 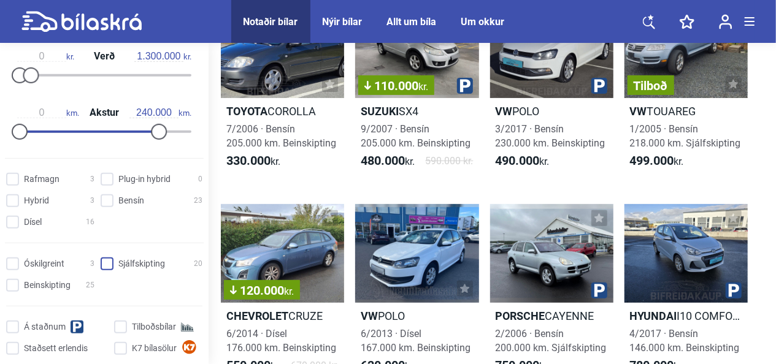 What do you see at coordinates (270, 21) in the screenshot?
I see `a: Notaðir bílar` at bounding box center [270, 21].